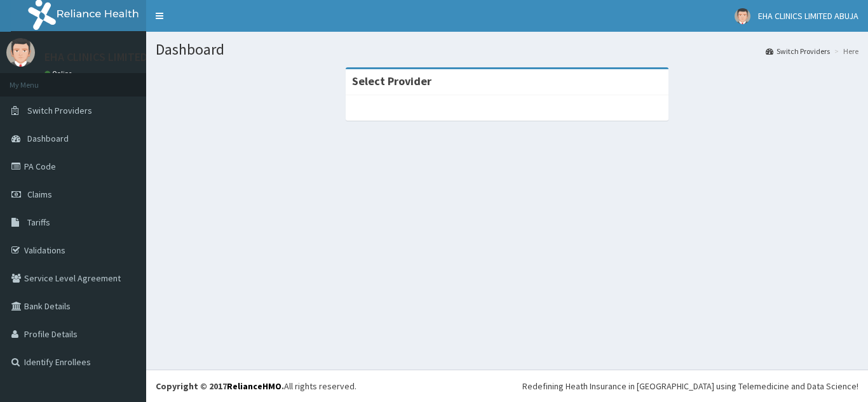 This screenshot has height=402, width=868. Describe the element at coordinates (808, 16) in the screenshot. I see `span: EHA CLINICS LIMITED ABUJA` at that location.